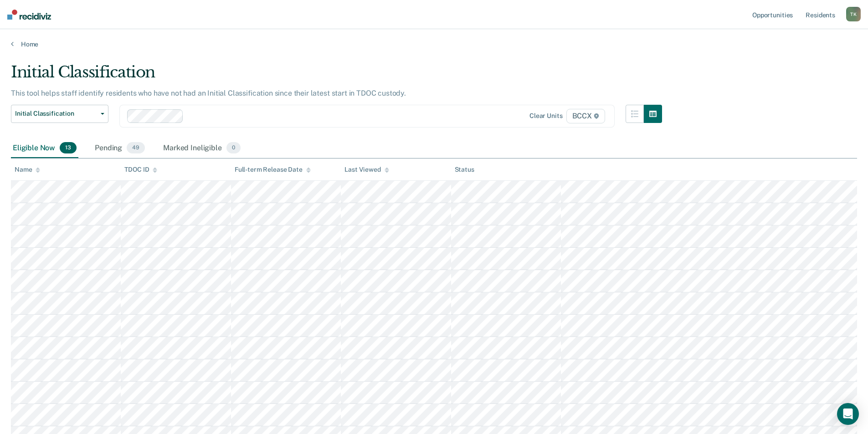 This screenshot has height=434, width=868. Describe the element at coordinates (202, 149) in the screenshot. I see `div: Marked Ineligible0` at that location.